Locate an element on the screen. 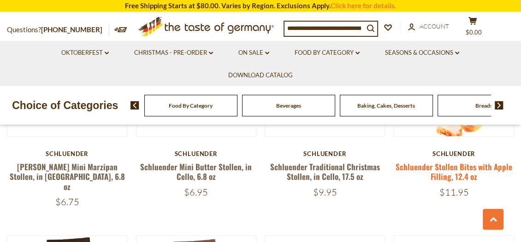 Image resolution: width=521 pixels, height=242 pixels. a: Seasons & Occasions is located at coordinates (422, 53).